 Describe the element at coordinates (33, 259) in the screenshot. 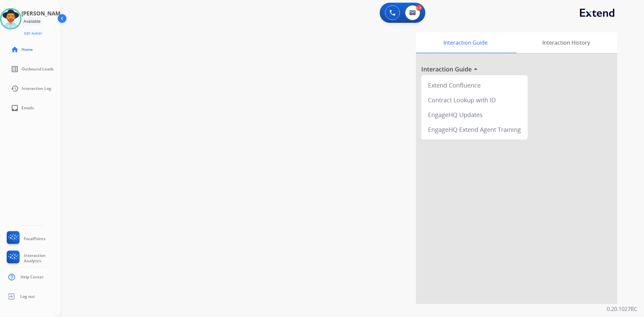

I see `a: Interaction Analytics` at that location.